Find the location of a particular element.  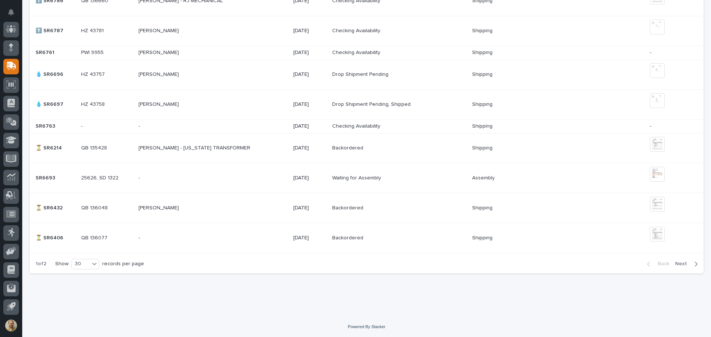

p: QB 136077 is located at coordinates (95, 237).